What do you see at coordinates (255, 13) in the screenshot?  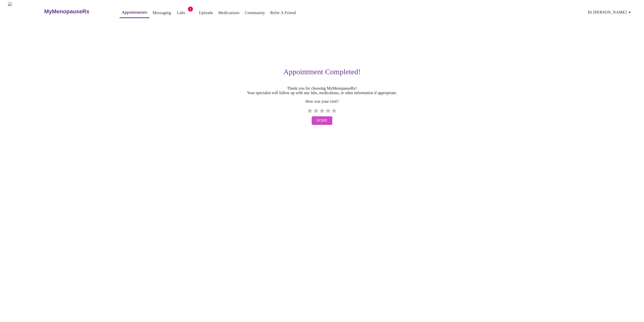 I see `a: Community` at bounding box center [255, 13].